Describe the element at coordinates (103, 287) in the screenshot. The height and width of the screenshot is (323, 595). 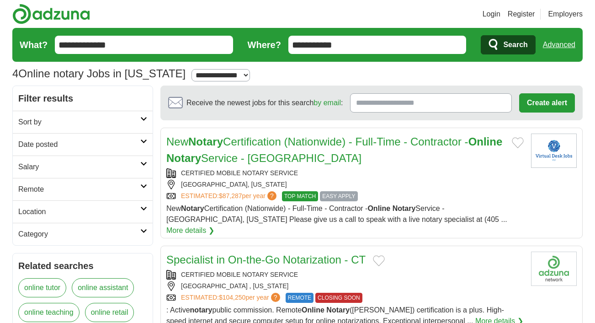
I see `a: online assistant` at that location.